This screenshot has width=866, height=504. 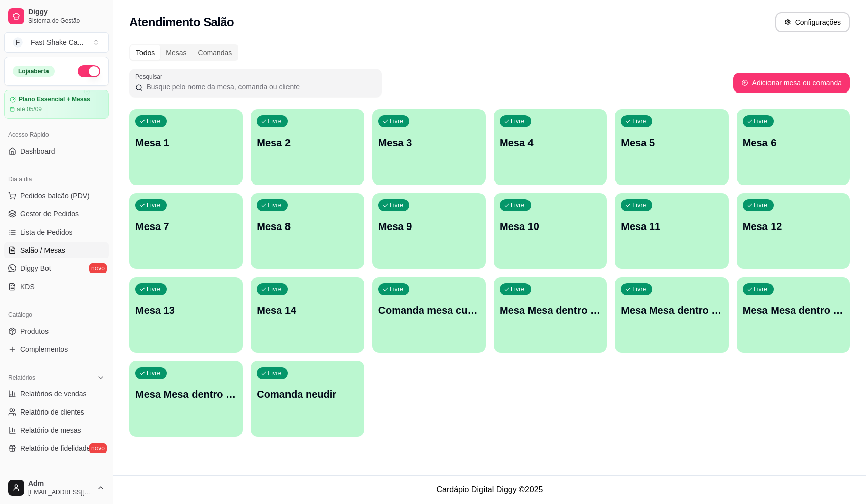 I want to click on p: Mesa 13, so click(x=186, y=310).